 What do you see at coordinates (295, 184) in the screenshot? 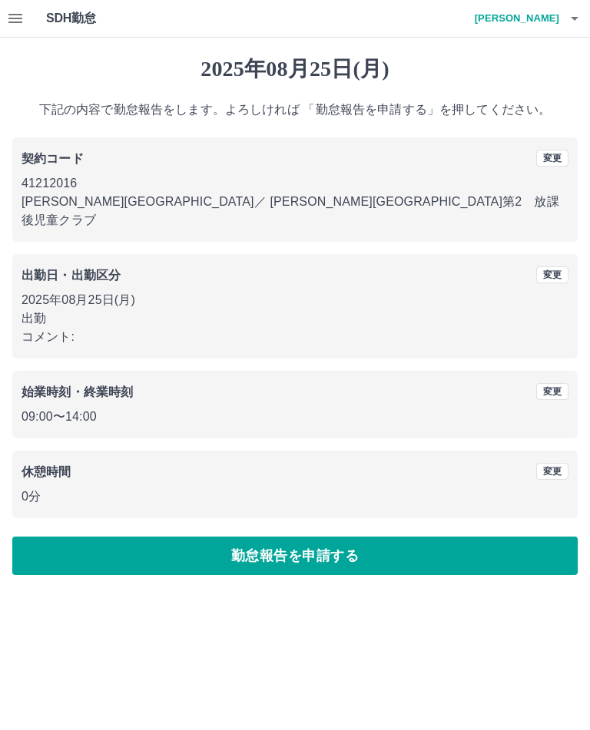
I see `p: 41212016` at bounding box center [295, 184].